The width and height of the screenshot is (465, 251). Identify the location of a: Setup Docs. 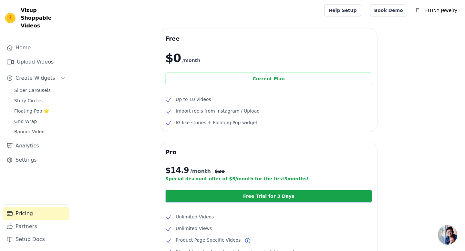
(36, 239).